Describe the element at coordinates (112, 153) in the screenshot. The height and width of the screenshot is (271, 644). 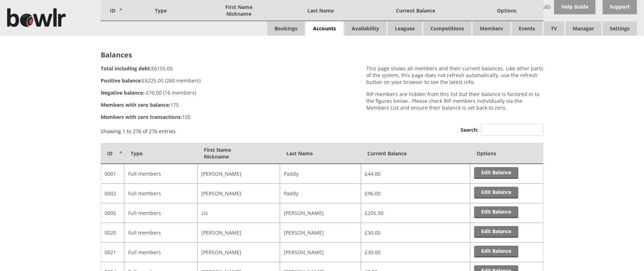
I see `th: ID: activate to sort column descending` at that location.